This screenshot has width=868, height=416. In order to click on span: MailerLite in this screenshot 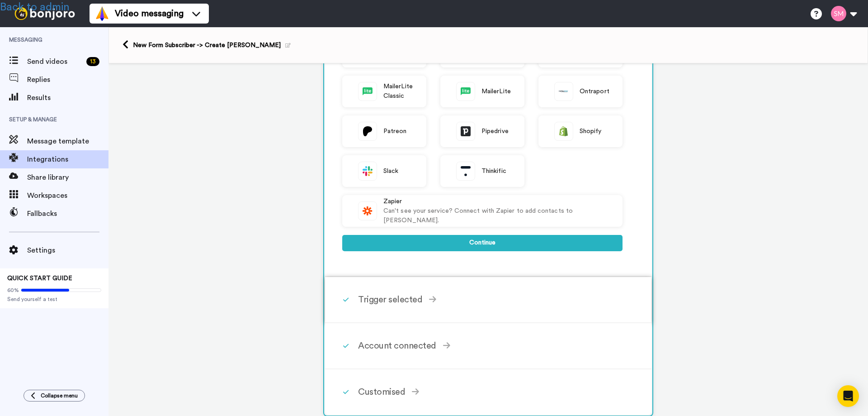, I will do `click(496, 91)`.